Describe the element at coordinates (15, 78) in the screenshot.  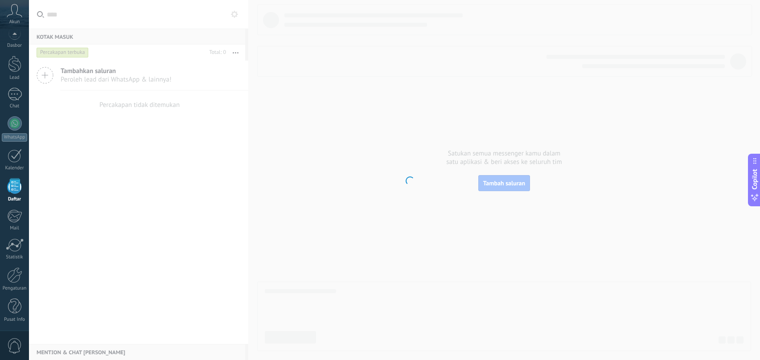
I see `div: Lead` at that location.